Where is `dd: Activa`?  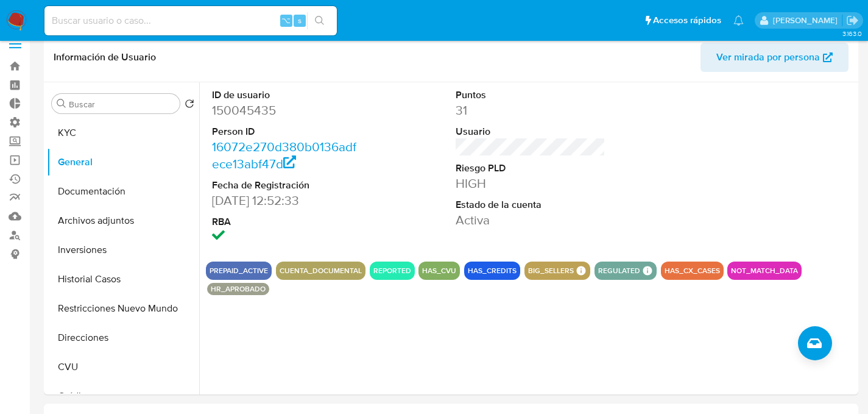
dd: Activa is located at coordinates (531, 220).